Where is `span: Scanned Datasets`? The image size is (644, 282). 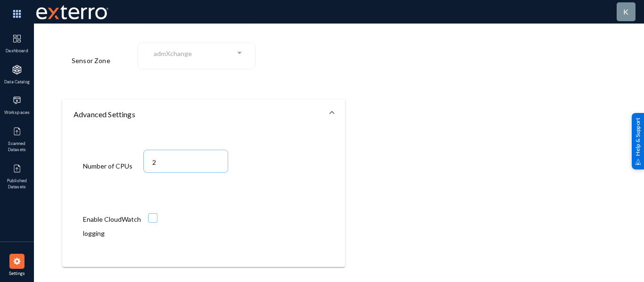
span: Scanned Datasets is located at coordinates (17, 147).